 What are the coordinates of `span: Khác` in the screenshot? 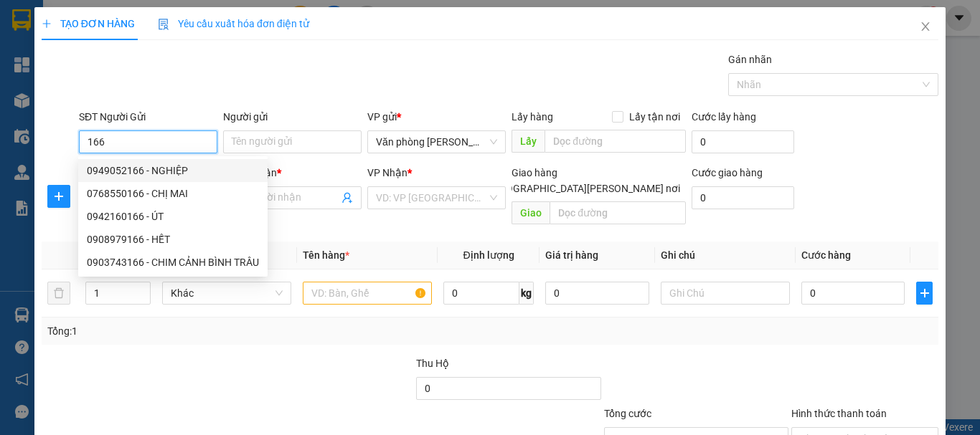 It's located at (227, 293).